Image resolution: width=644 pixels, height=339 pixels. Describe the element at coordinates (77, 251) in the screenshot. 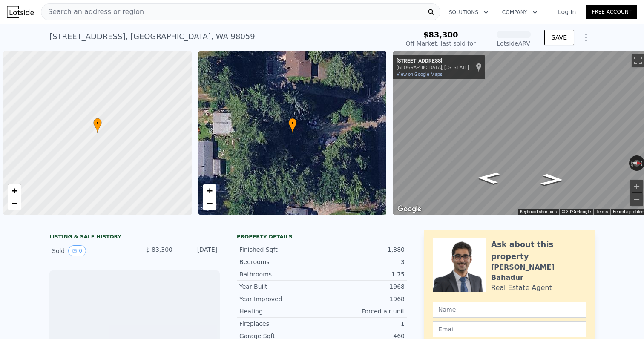

I see `button: View historical data` at that location.